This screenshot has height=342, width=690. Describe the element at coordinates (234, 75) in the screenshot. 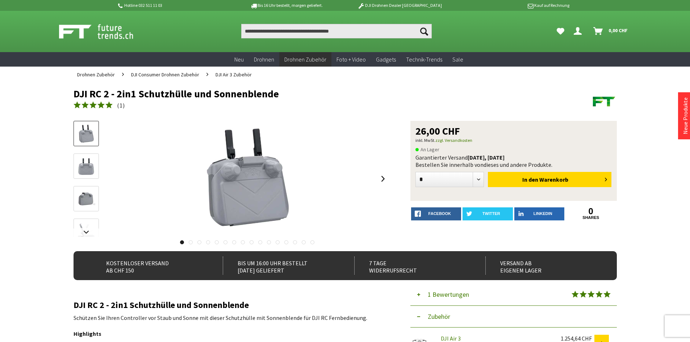

I see `span: DJI Air 3 Zubehör` at that location.